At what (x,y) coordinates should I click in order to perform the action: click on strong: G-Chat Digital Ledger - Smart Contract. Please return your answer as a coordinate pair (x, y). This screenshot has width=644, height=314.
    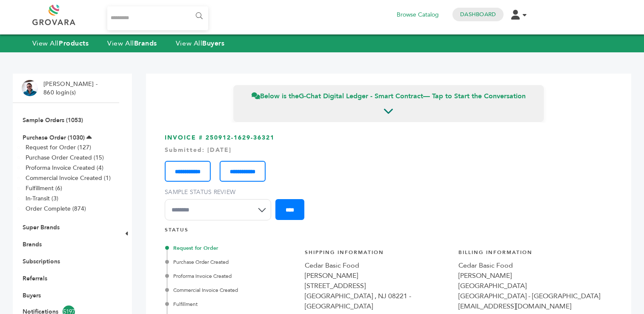
    Looking at the image, I should click on (361, 96).